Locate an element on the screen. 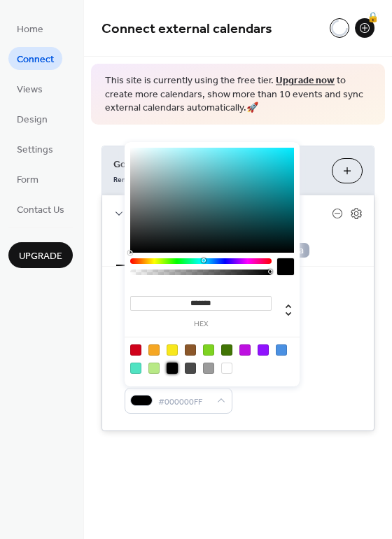 This screenshot has height=539, width=392. a: Home is located at coordinates (30, 28).